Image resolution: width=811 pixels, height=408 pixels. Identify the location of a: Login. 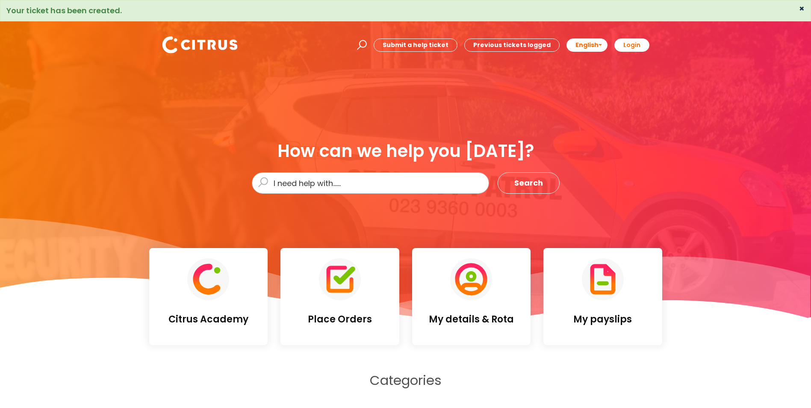
(632, 45).